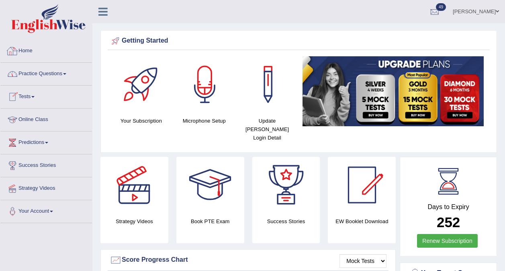 This screenshot has width=505, height=271. I want to click on h4: EW Booklet Download, so click(361, 221).